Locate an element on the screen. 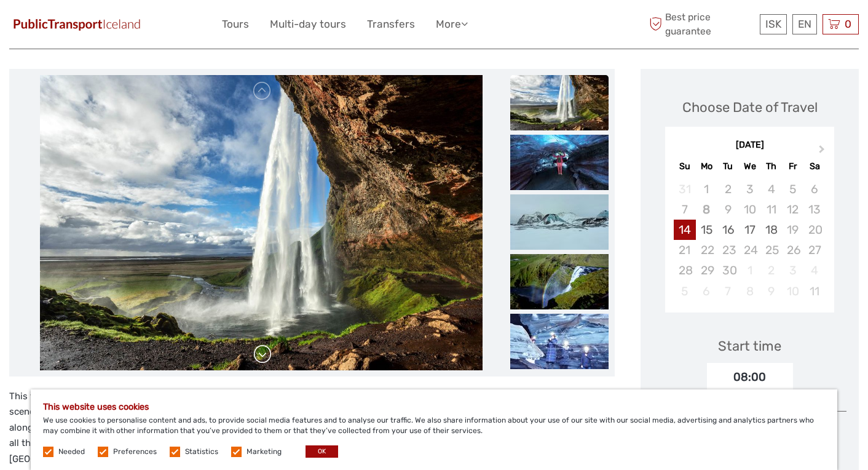 The height and width of the screenshot is (470, 868). button: Open LiveChat chat widget is located at coordinates (149, 26).